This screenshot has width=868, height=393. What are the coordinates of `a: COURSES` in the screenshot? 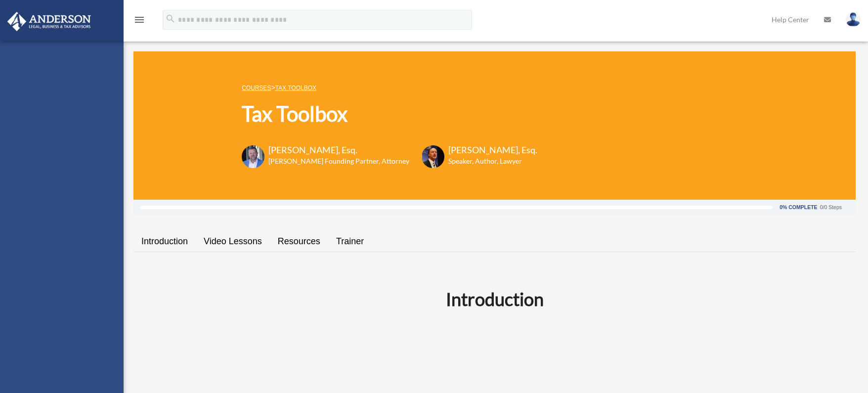 It's located at (256, 88).